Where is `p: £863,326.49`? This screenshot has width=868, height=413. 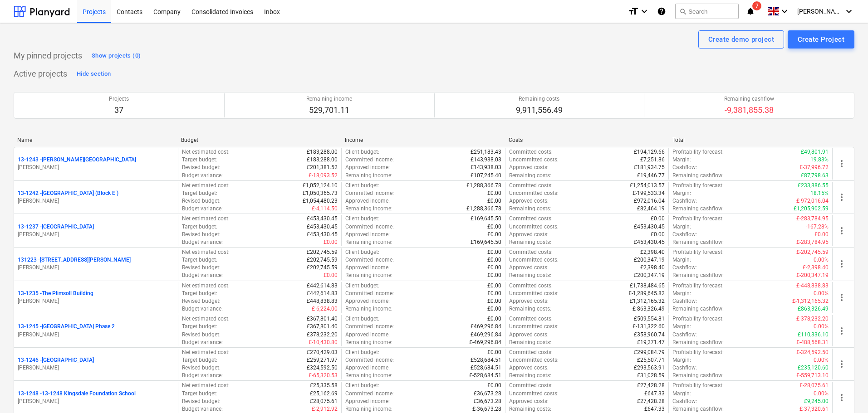
p: £863,326.49 is located at coordinates (813, 309).